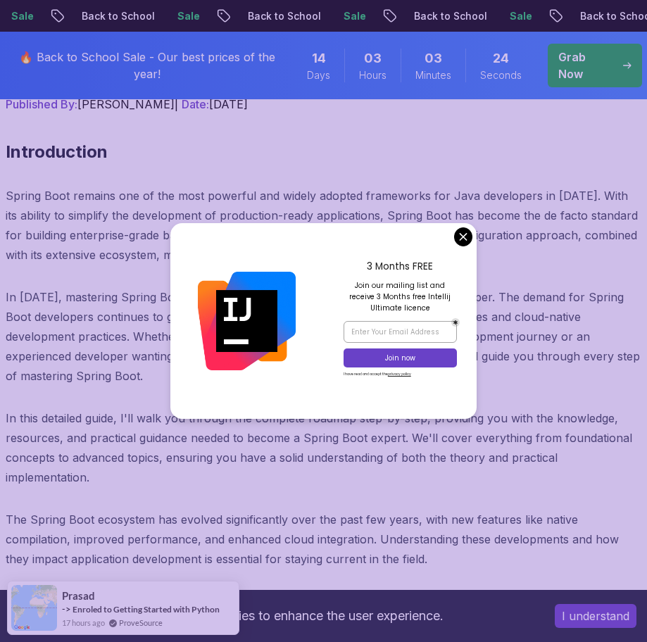  Describe the element at coordinates (323, 152) in the screenshot. I see `h2: Introduction` at that location.